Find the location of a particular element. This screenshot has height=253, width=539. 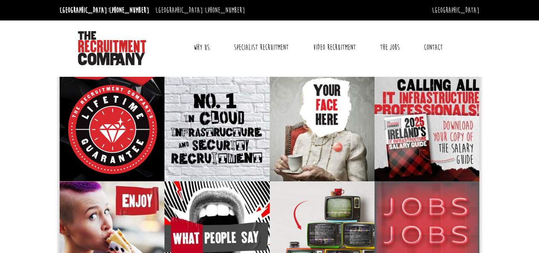

a: The Jobs is located at coordinates (390, 47).